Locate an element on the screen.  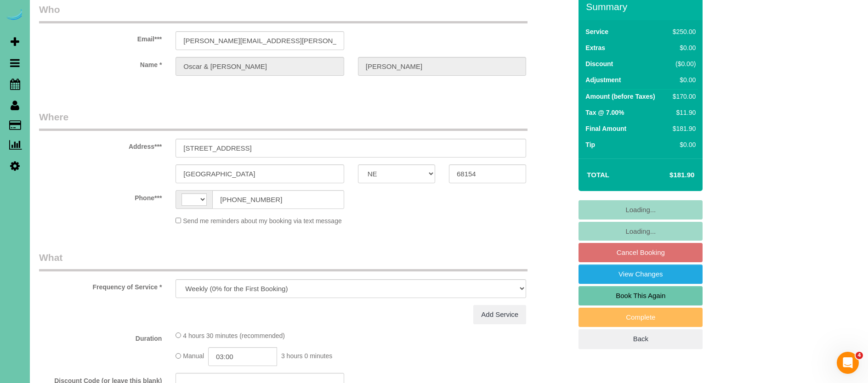
label: Tax @ 7.00% is located at coordinates (604, 113).